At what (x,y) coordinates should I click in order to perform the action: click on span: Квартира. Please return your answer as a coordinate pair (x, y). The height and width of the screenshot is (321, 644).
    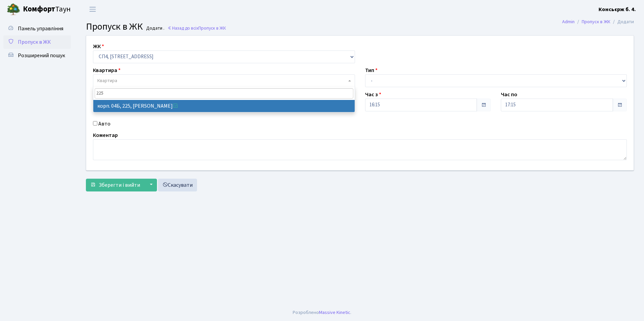
    Looking at the image, I should click on (107, 81).